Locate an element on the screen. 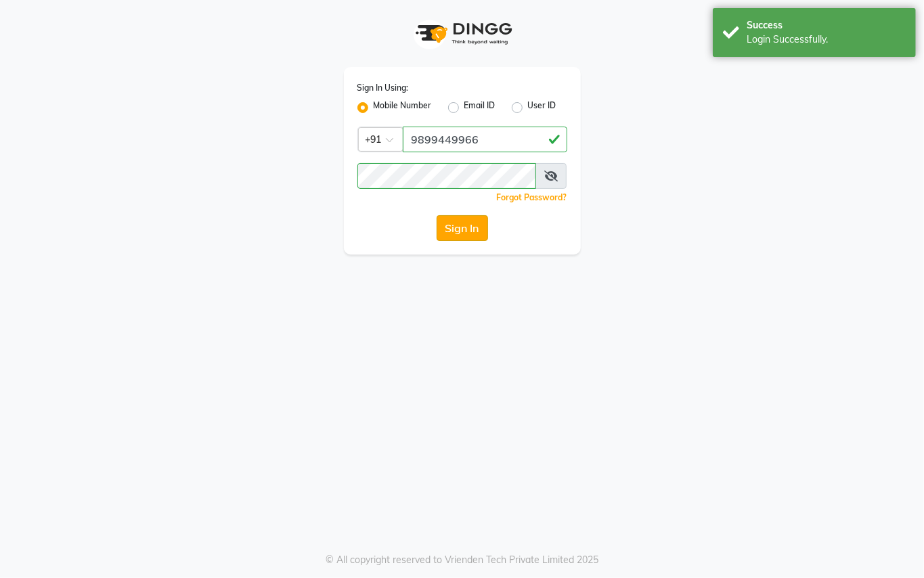 The width and height of the screenshot is (924, 578). div: Login Successfully. is located at coordinates (826, 39).